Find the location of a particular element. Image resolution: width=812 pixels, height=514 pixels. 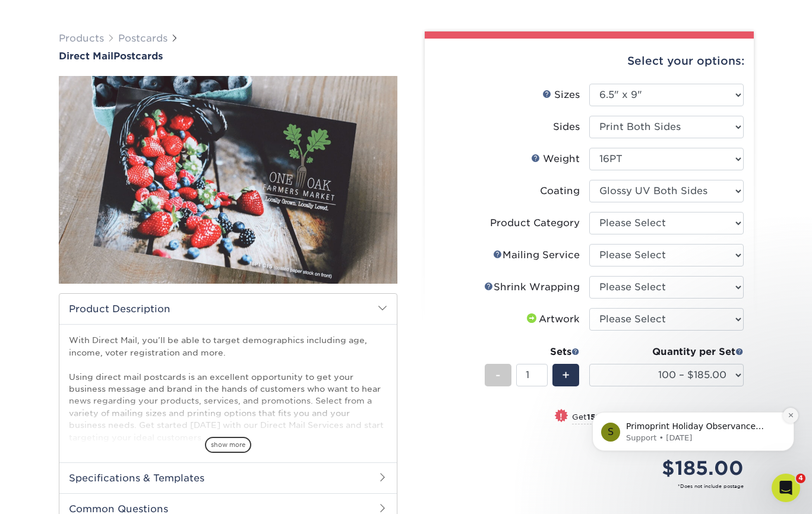

h2: Product Description is located at coordinates (229, 308).